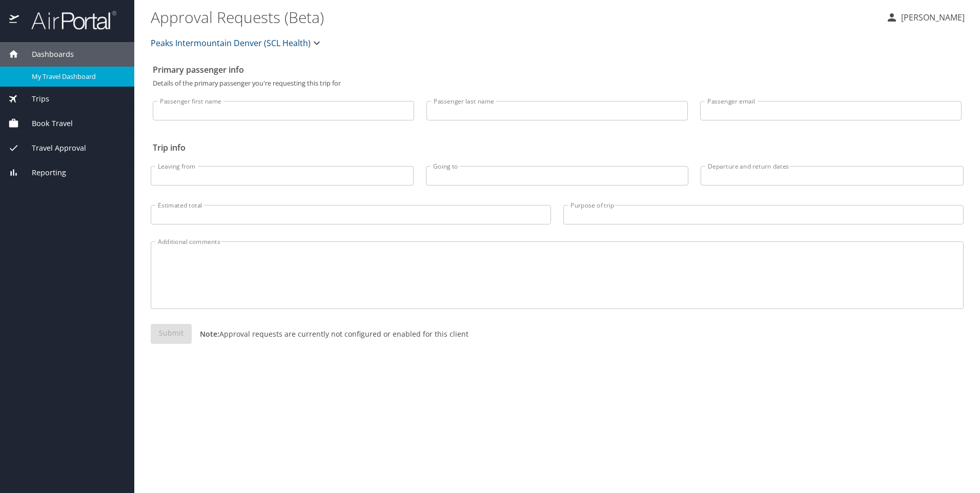  Describe the element at coordinates (68, 20) in the screenshot. I see `img: airportal-logo.png` at that location.